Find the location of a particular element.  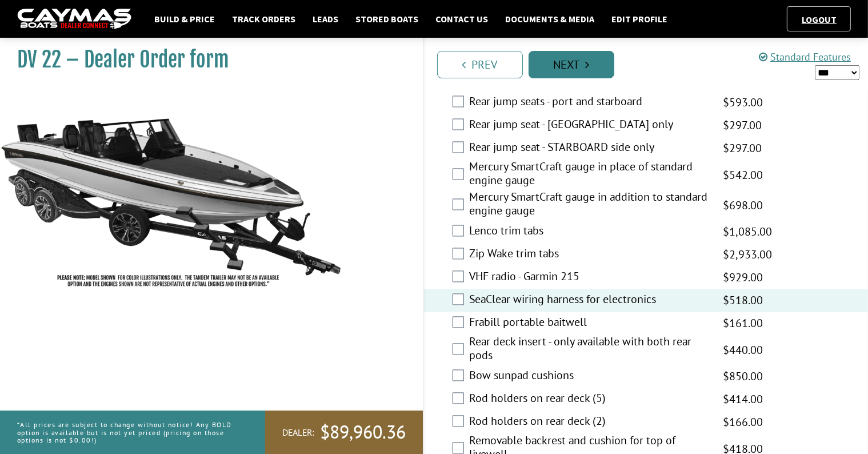

label: VHF radio - Garmin 215 is located at coordinates (589, 278).